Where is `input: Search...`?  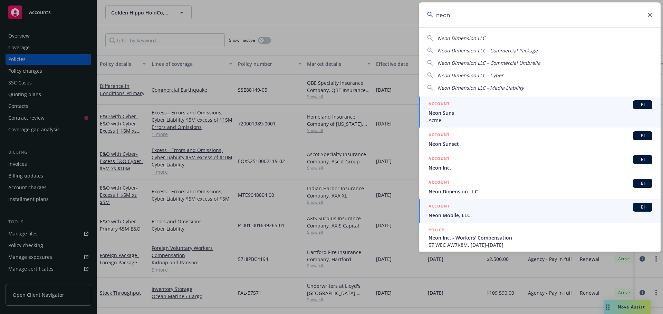 input: Search... is located at coordinates (539, 15).